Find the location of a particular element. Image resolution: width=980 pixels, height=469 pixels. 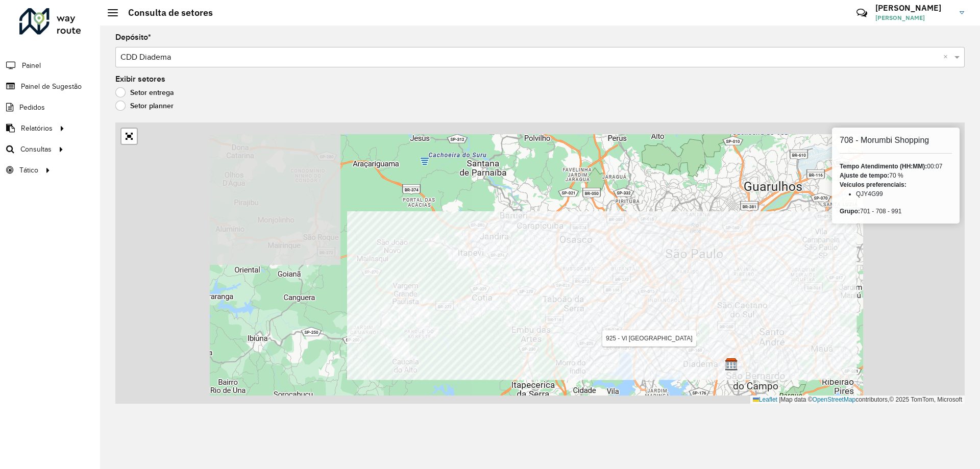

label: Setor planner is located at coordinates (145, 105).